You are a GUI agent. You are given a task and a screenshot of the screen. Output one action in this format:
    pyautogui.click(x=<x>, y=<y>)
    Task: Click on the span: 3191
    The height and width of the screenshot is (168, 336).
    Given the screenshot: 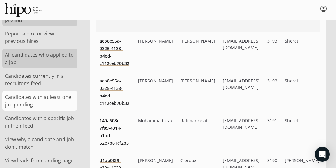 What is the action you would take?
    pyautogui.click(x=272, y=120)
    